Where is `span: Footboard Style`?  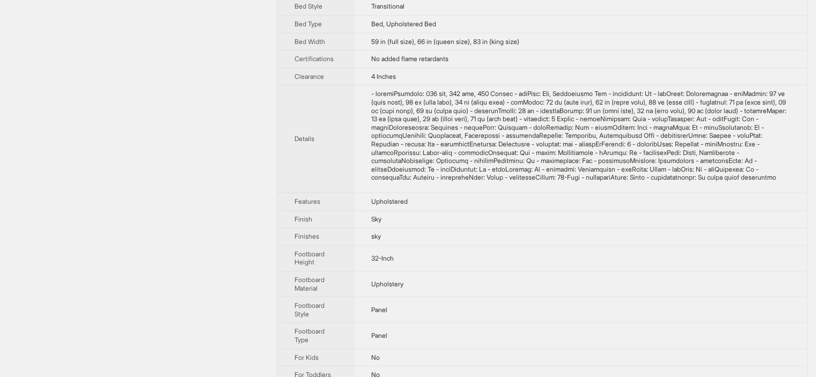
span: Footboard Style is located at coordinates (310, 310).